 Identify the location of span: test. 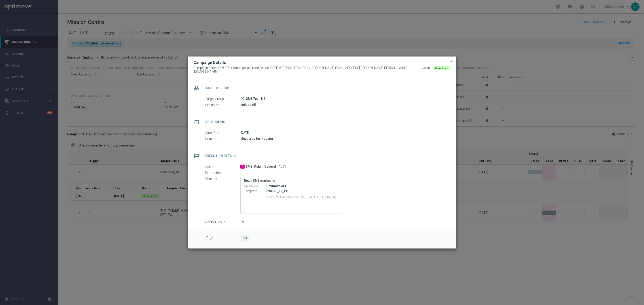
(245, 238).